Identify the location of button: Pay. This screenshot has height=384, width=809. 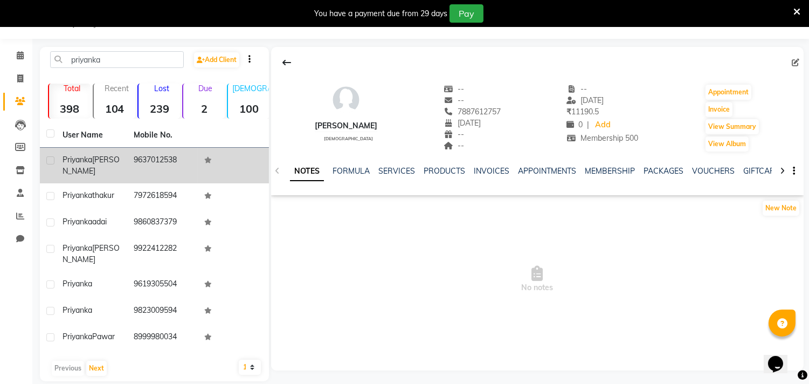
(466, 13).